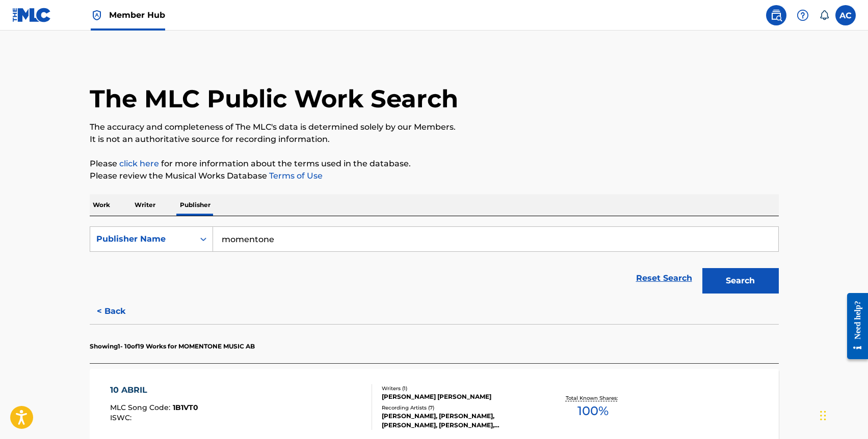 The width and height of the screenshot is (868, 439). I want to click on div: Trascina, so click(823, 416).